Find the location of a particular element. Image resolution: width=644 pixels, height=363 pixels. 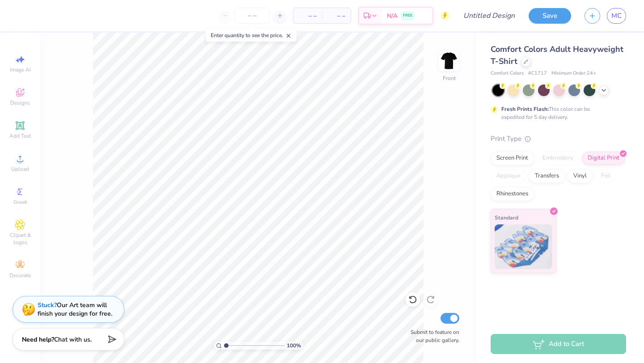

span: Upload is located at coordinates (20, 169).